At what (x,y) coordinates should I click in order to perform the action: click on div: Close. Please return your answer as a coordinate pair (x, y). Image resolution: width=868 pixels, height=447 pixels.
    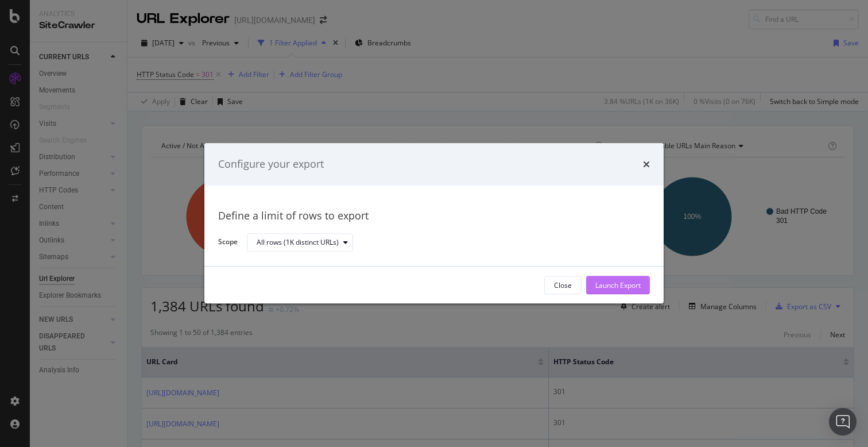
    Looking at the image, I should click on (562, 285).